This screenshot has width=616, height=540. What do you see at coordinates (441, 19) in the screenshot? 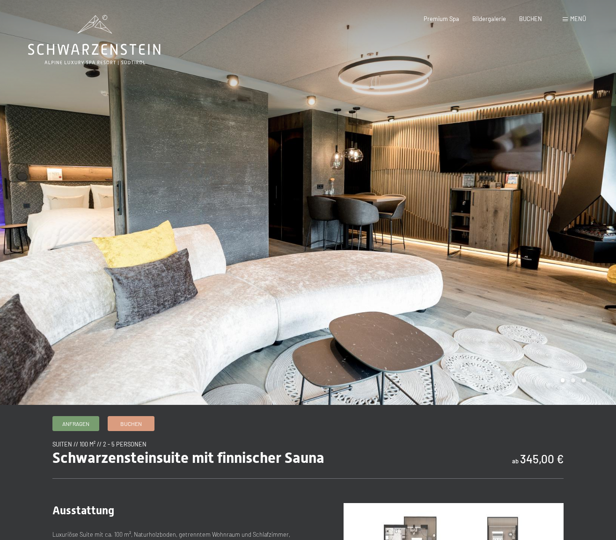
I see `a: Premium Spa` at bounding box center [441, 19].